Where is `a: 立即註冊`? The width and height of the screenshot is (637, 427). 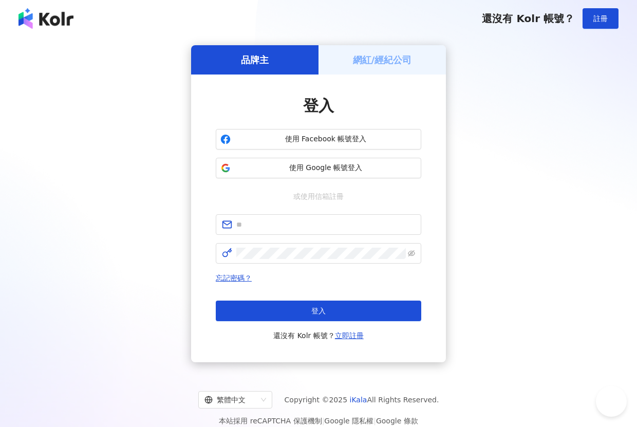
a: 立即註冊 is located at coordinates (349, 335).